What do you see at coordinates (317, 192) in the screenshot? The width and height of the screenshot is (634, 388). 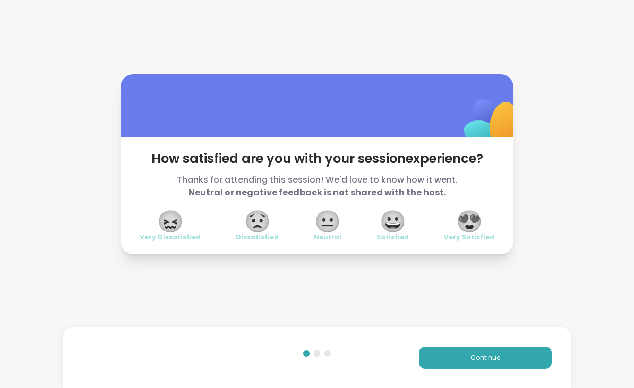 I see `b: Neutral or negative feedback is not shared with the host.` at bounding box center [317, 192].